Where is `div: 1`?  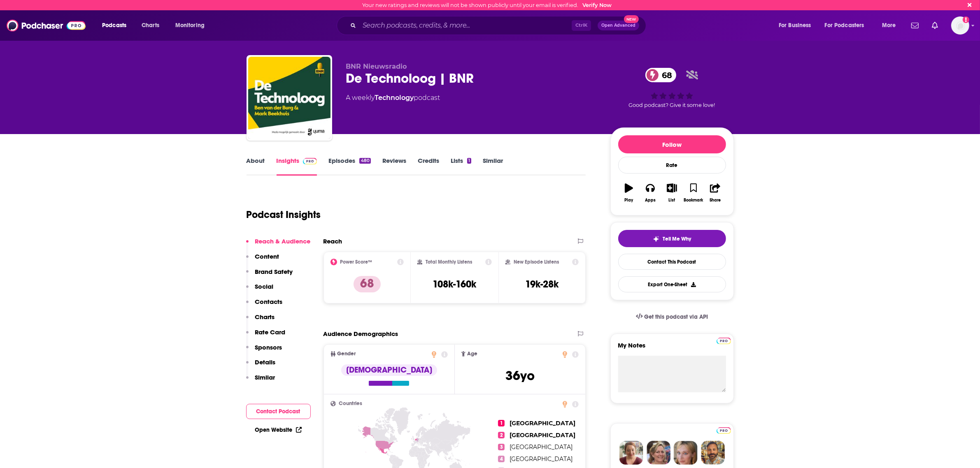 div: 1 is located at coordinates (469, 161).